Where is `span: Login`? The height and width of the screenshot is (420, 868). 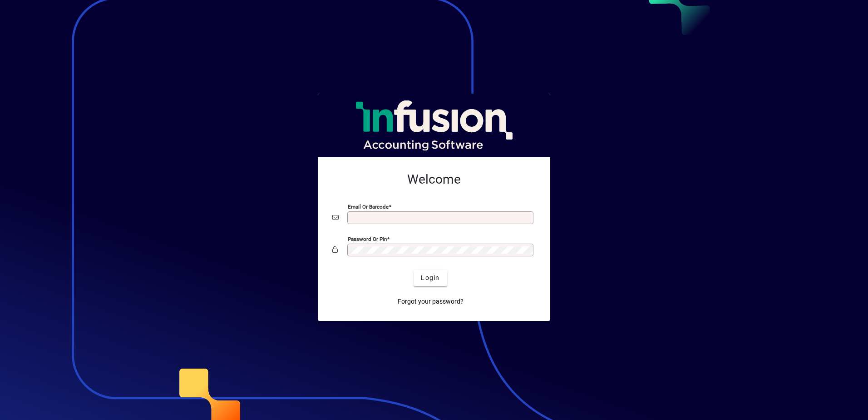
span: Login is located at coordinates (429, 277).